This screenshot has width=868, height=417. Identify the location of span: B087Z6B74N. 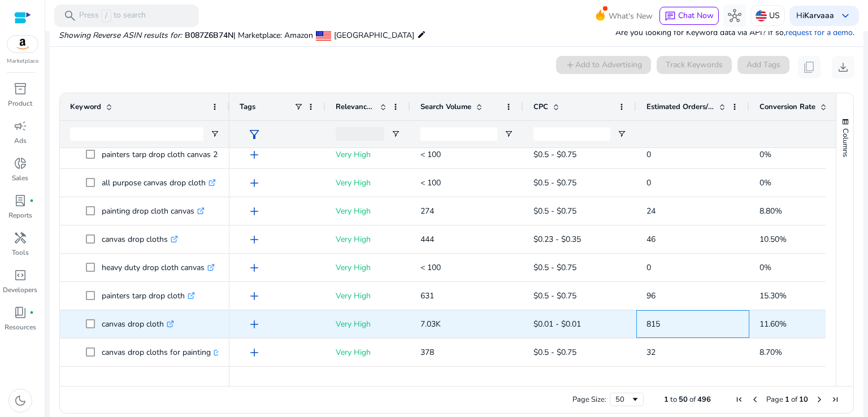
(209, 35).